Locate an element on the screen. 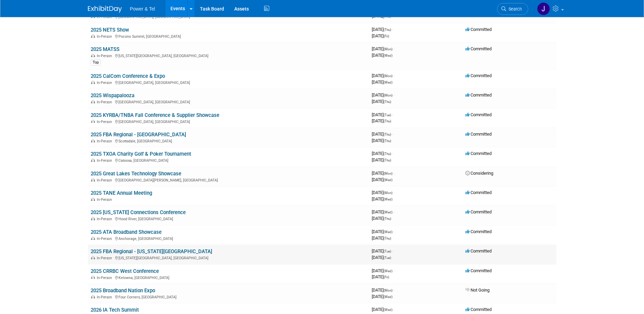 This screenshot has width=644, height=314. div: Top is located at coordinates (96, 62).